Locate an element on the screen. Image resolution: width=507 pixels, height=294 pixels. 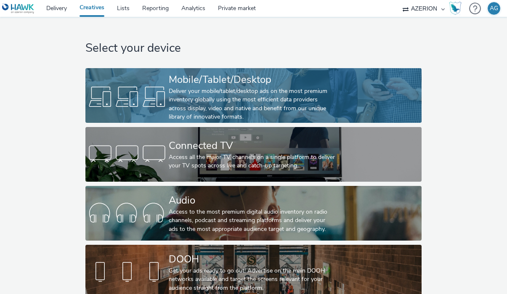
div: Connected TV is located at coordinates (251, 146).